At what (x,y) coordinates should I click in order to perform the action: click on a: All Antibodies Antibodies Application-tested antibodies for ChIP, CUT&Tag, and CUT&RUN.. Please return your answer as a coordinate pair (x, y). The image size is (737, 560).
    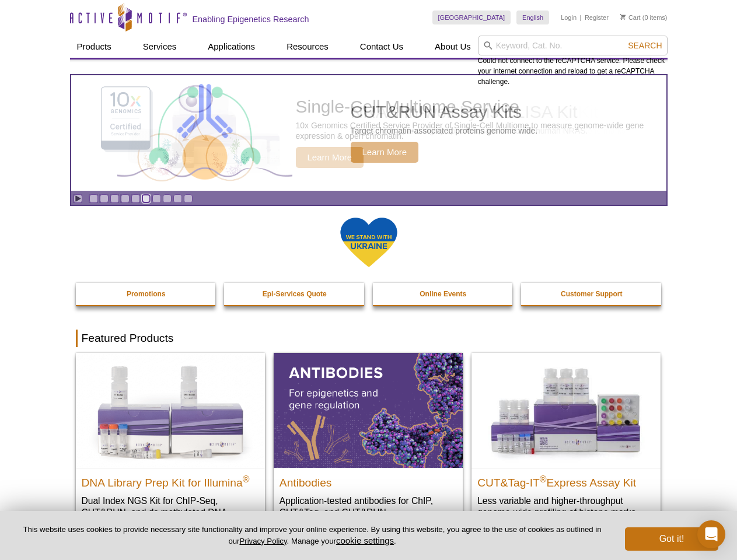
    Looking at the image, I should click on (368, 441).